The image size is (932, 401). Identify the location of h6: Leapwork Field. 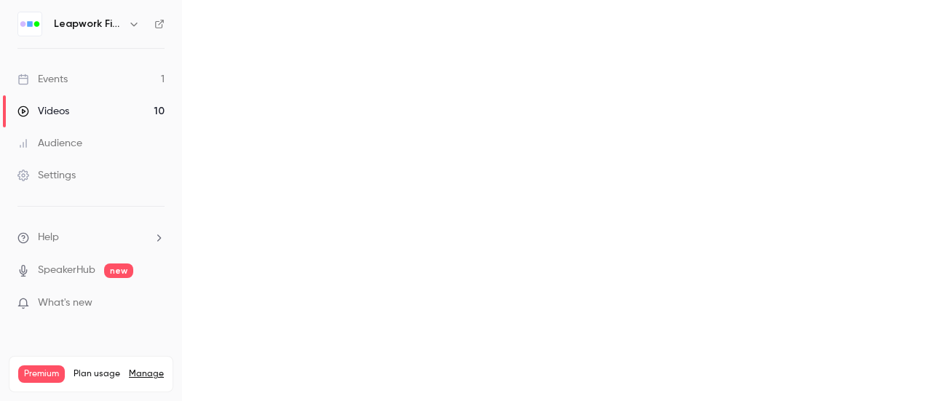
(88, 24).